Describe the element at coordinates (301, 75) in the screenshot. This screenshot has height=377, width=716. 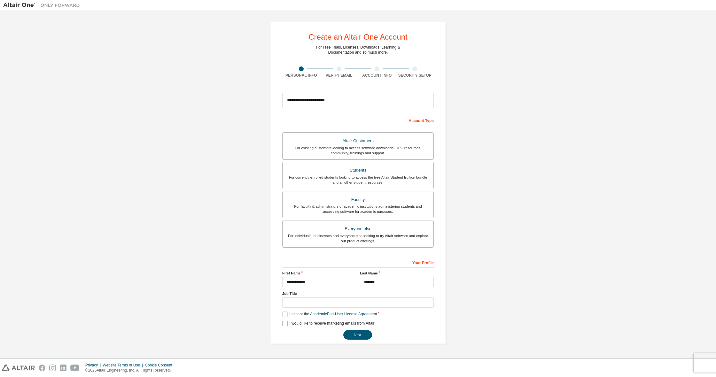
I see `div: Personal Info` at that location.